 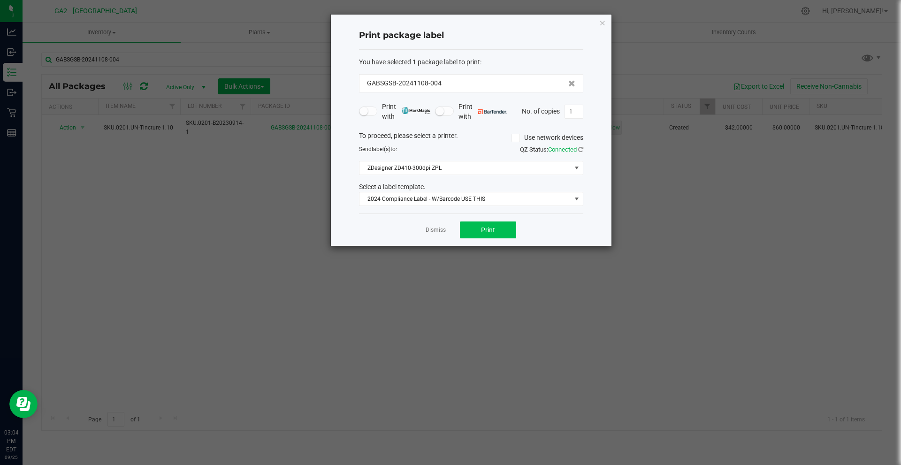 What do you see at coordinates (416, 110) in the screenshot?
I see `img: mark_magic_cybra.png` at bounding box center [416, 110].